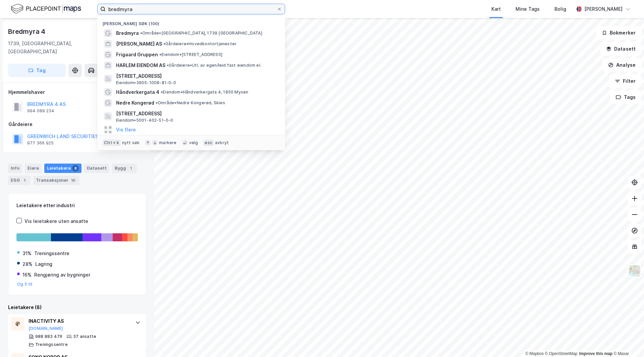 The image size is (644, 357). What do you see at coordinates (534, 354) in the screenshot?
I see `a: Mapbox` at bounding box center [534, 354].